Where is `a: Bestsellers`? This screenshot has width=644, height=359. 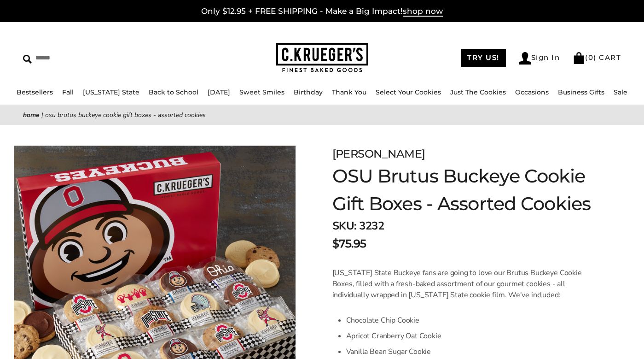 a: Bestsellers is located at coordinates (34, 92).